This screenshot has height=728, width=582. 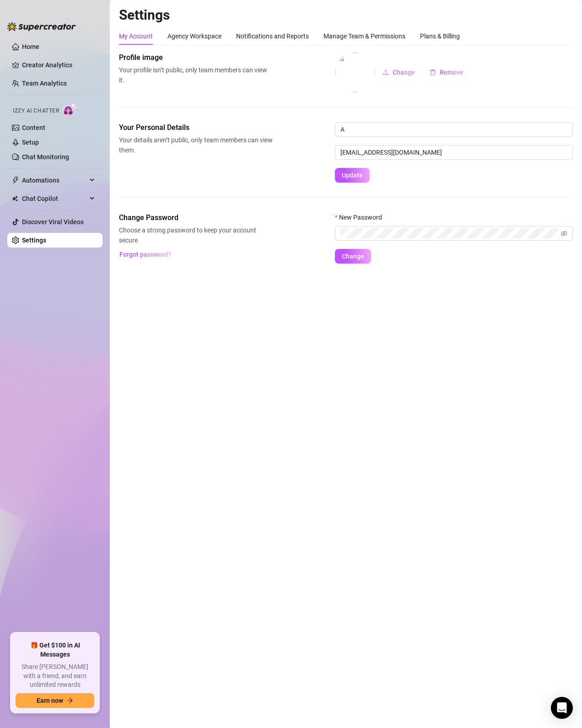 What do you see at coordinates (53, 222) in the screenshot?
I see `a: Discover Viral Videos` at bounding box center [53, 222].